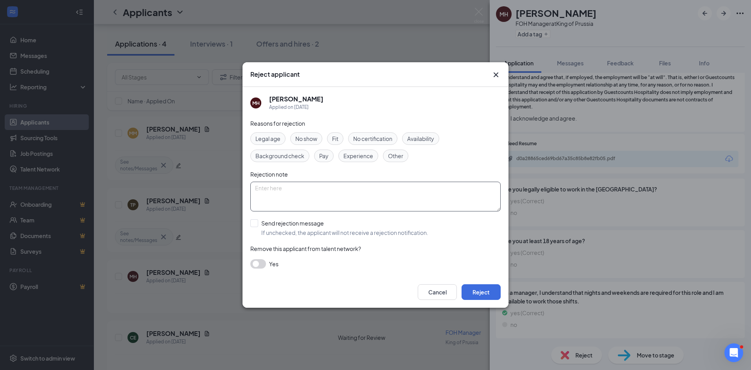 The height and width of the screenshot is (370, 751). What do you see at coordinates (396, 156) in the screenshot?
I see `span: Other` at bounding box center [396, 156].